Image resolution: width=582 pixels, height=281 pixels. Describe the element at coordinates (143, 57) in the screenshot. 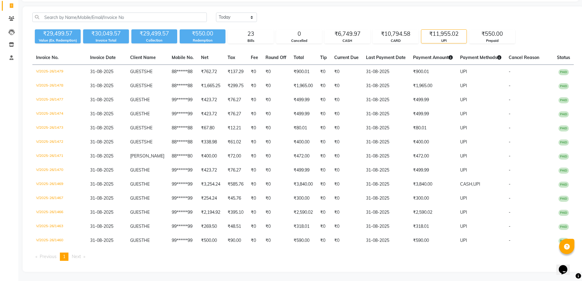

I see `span: Client Name` at that location.